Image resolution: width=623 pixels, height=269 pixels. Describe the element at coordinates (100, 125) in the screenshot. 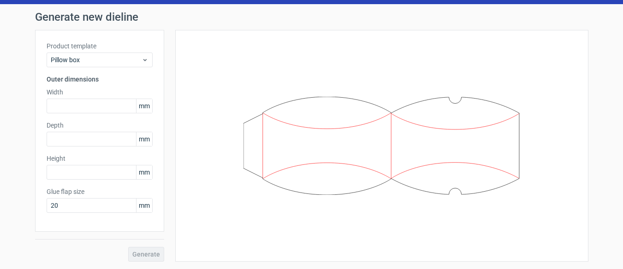

I see `label: Depth` at that location.